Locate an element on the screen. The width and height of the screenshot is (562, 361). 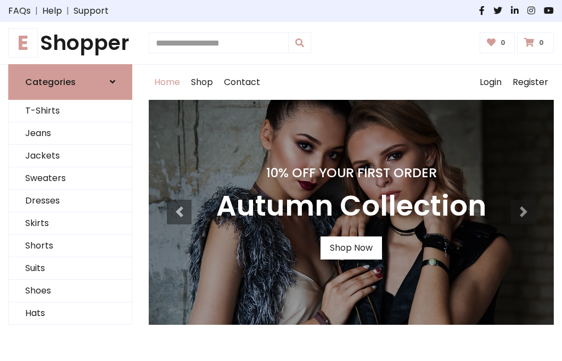
a: Skirts is located at coordinates (70, 223).